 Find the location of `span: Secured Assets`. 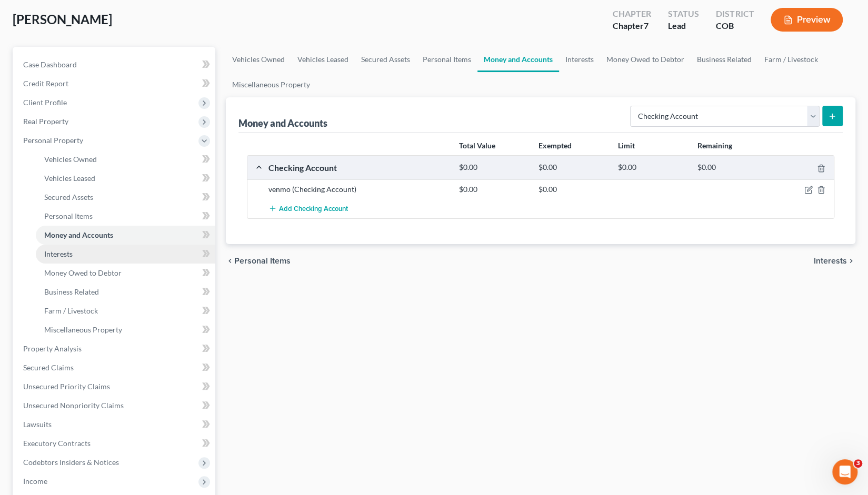

span: Secured Assets is located at coordinates (68, 197).